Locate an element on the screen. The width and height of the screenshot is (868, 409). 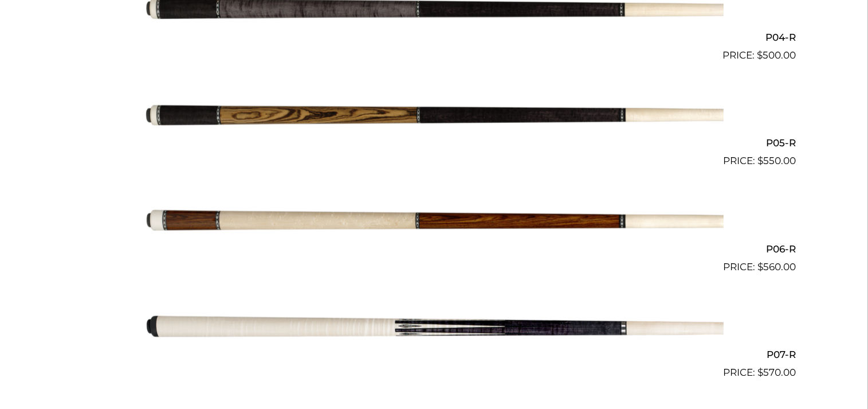
bdi: 560.00 is located at coordinates (777, 266).